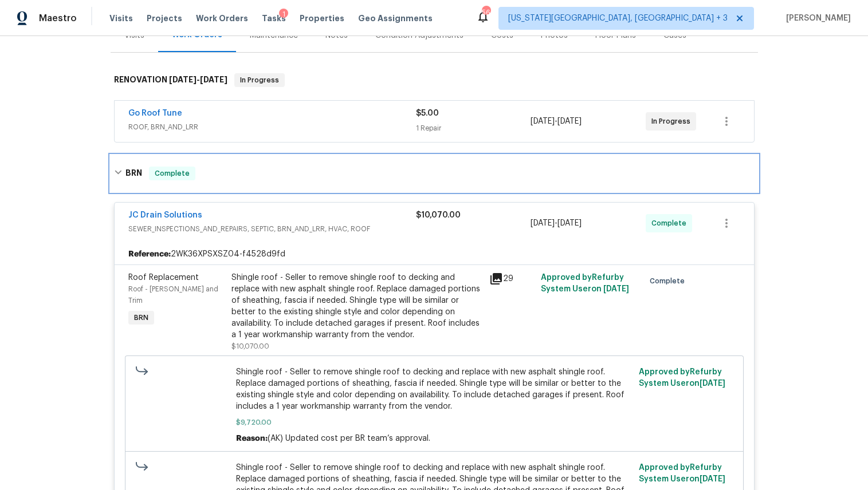  What do you see at coordinates (141, 318) in the screenshot?
I see `span: BRN` at bounding box center [141, 318].